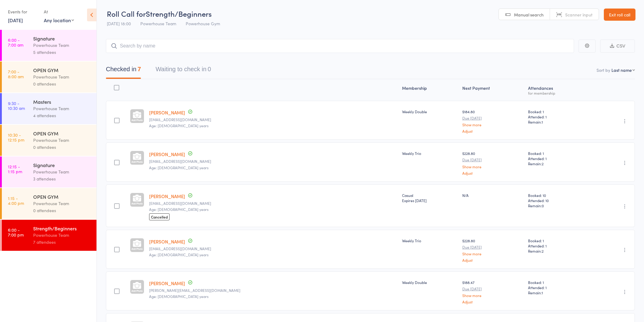  I want to click on a: 10:30 -12:15 pmOPEN GYMPowerhouse Team0 attendees, so click(49, 140).